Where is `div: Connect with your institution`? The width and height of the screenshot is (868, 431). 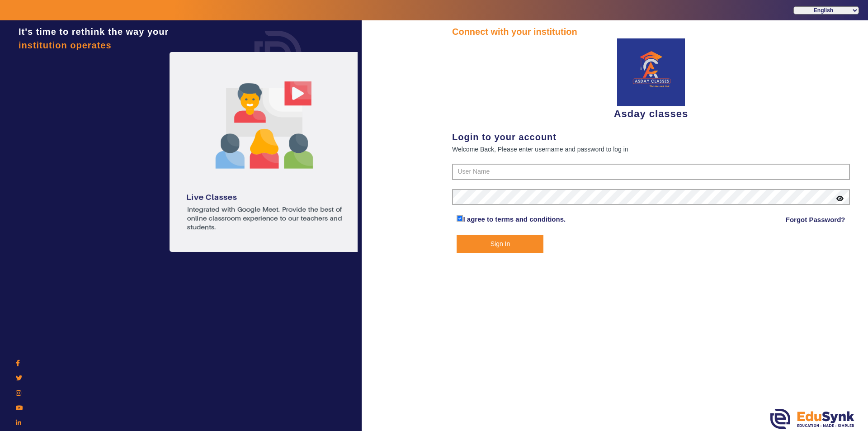 div: Connect with your institution is located at coordinates (651, 32).